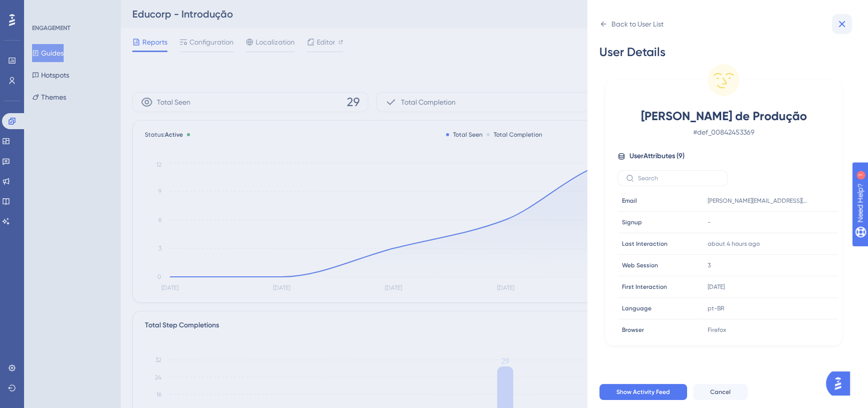 The image size is (868, 408). What do you see at coordinates (630, 201) in the screenshot?
I see `span: Email` at bounding box center [630, 201].